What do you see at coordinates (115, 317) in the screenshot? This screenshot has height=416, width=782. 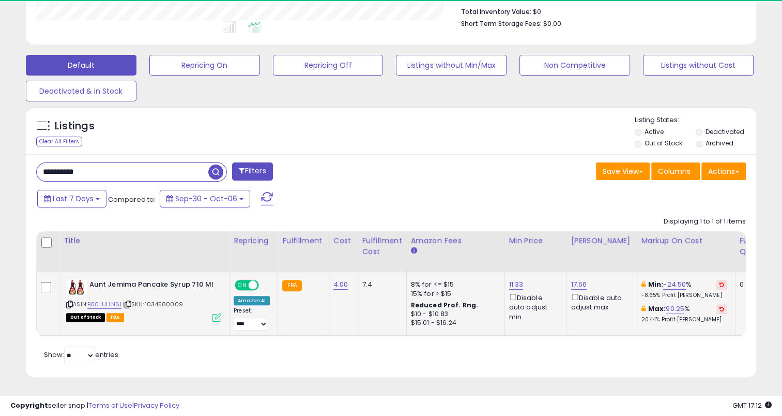 I see `span: FBA` at bounding box center [115, 317].